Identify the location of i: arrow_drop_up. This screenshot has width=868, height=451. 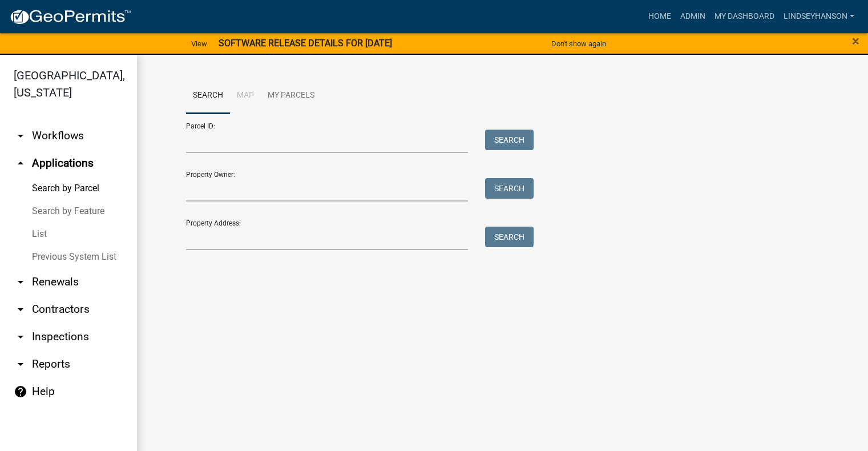
(20, 163).